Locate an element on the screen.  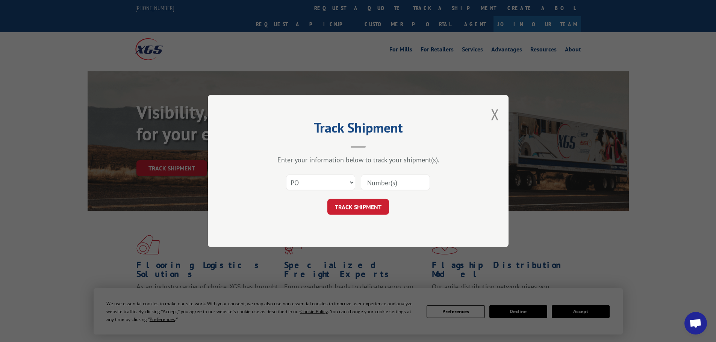
button: Close modal is located at coordinates (495, 114).